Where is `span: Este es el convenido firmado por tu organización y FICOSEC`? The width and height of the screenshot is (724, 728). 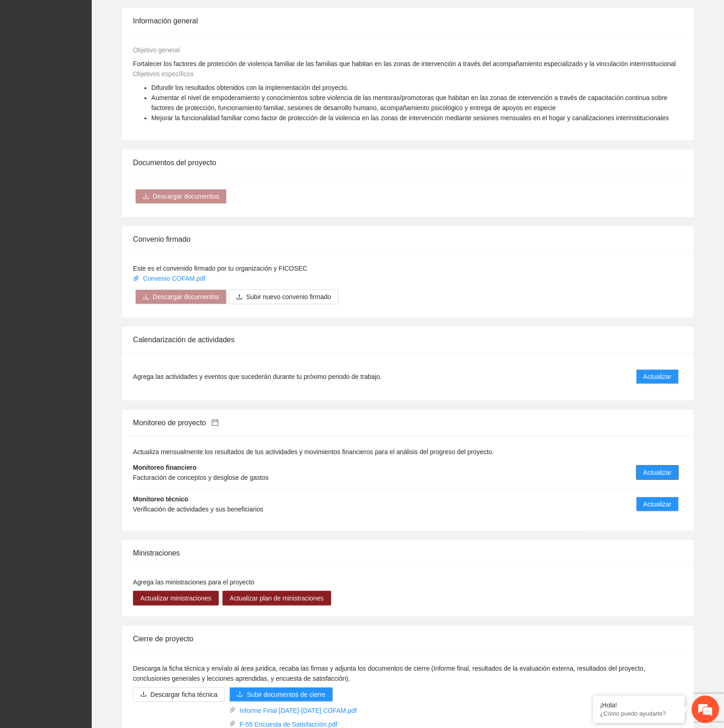
span: Este es el convenido firmado por tu organización y FICOSEC is located at coordinates (220, 268).